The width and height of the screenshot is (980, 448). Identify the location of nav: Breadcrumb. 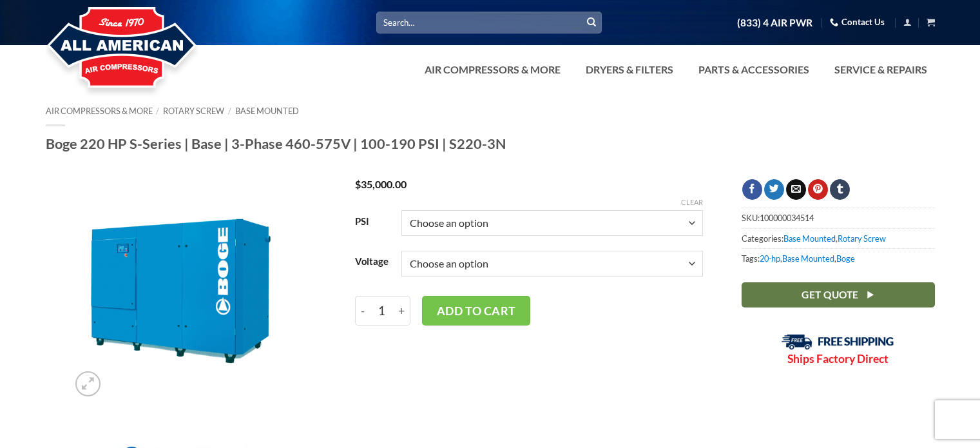
(490, 111).